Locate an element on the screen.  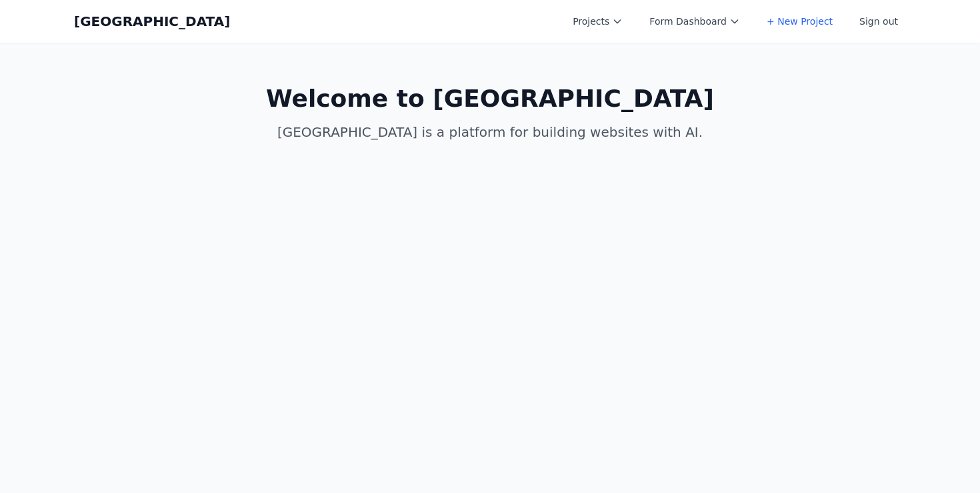
button: Form Dashboard is located at coordinates (694, 22).